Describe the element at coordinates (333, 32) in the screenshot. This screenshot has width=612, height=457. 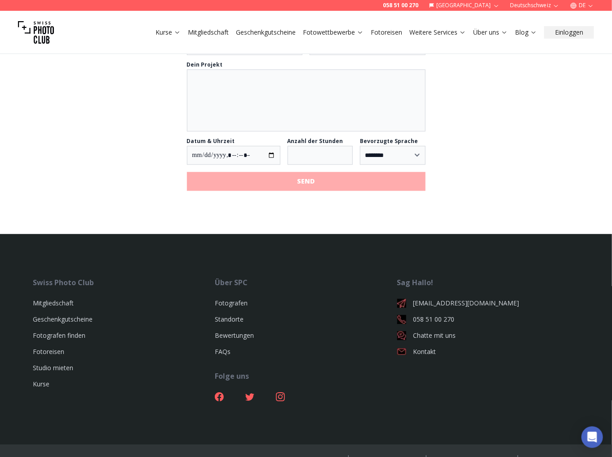
I see `a: Fotowettbewerbe` at that location.